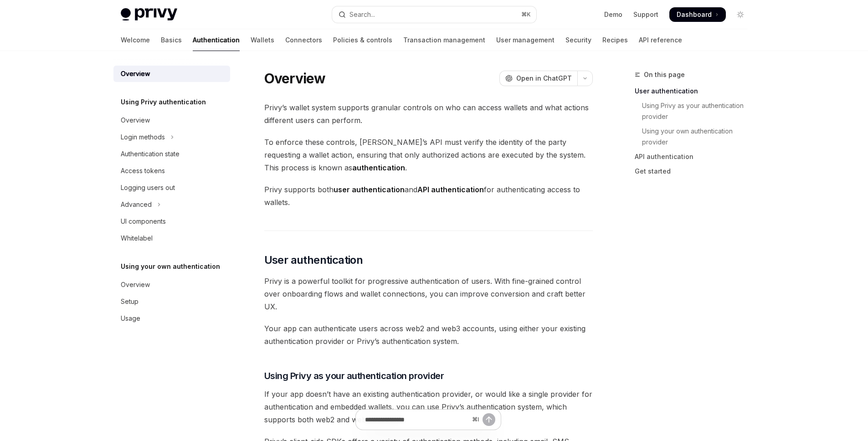 The height and width of the screenshot is (441, 868). What do you see at coordinates (578, 40) in the screenshot?
I see `a: Security` at bounding box center [578, 40].